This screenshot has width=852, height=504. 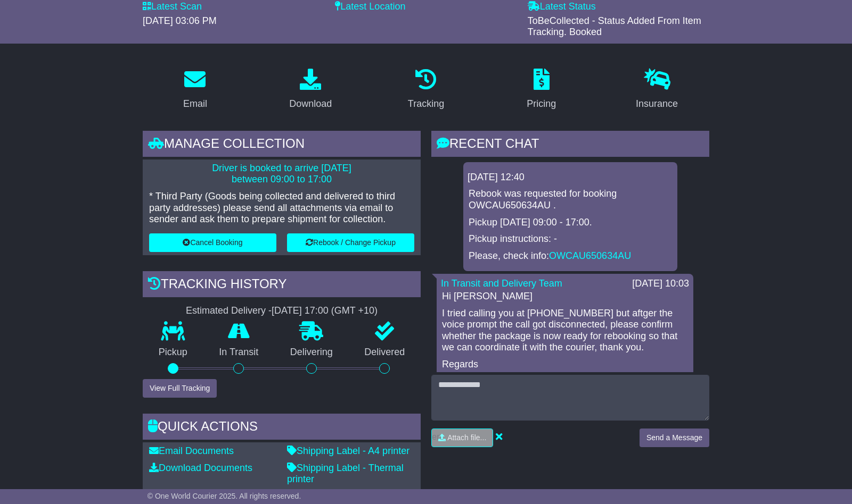 What do you see at coordinates (562, 7) in the screenshot?
I see `label: Latest Status` at bounding box center [562, 7].